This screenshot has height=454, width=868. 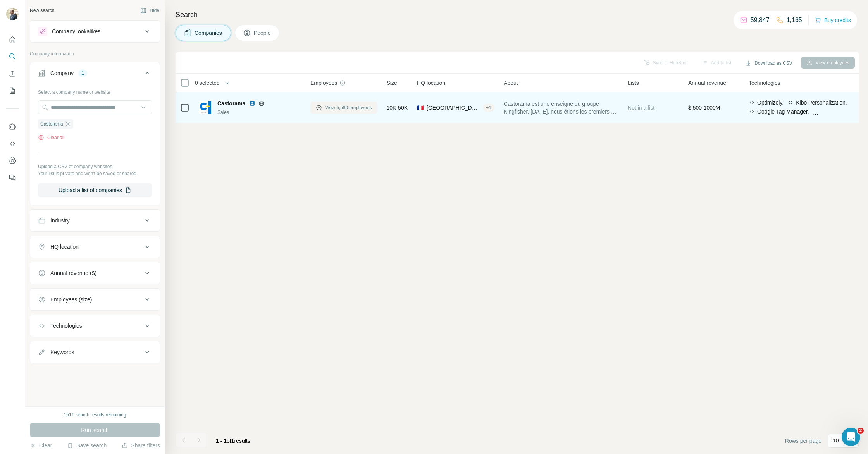 I want to click on div: + 1, so click(x=488, y=107).